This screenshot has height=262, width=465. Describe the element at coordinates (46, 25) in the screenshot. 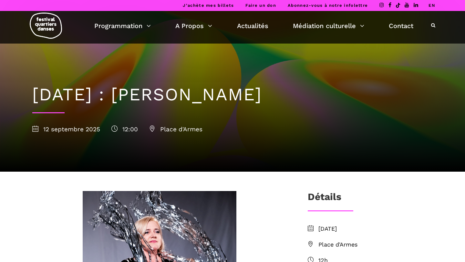

I see `img: logo-fqd-med` at that location.